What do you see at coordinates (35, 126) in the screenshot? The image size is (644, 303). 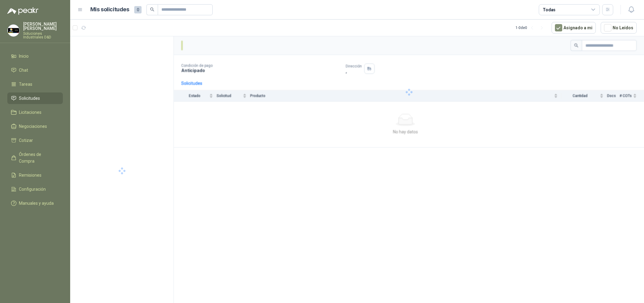 I see `a: Negociaciones` at bounding box center [35, 126].